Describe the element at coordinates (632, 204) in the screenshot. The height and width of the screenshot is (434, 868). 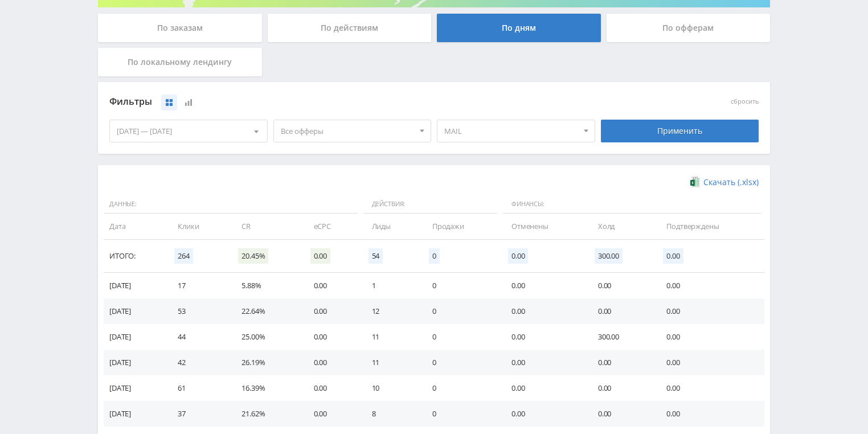
I see `span: Финансы:` at that location.